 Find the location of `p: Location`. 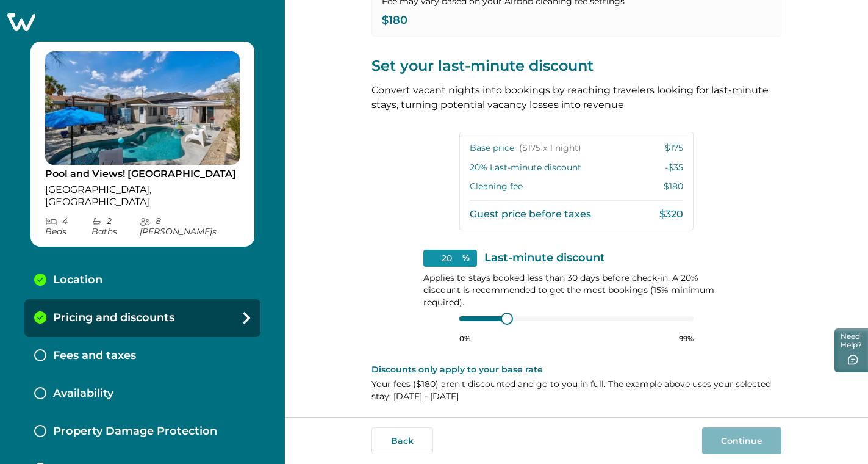

p: Location is located at coordinates (77, 280).